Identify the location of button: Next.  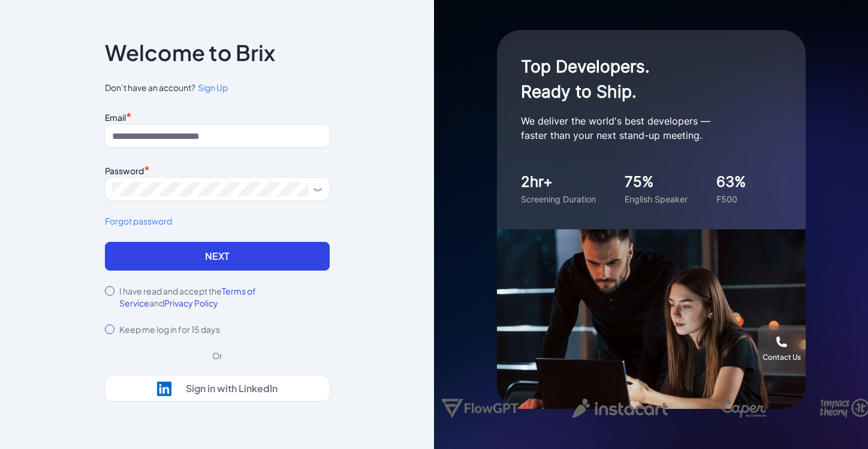
(217, 257).